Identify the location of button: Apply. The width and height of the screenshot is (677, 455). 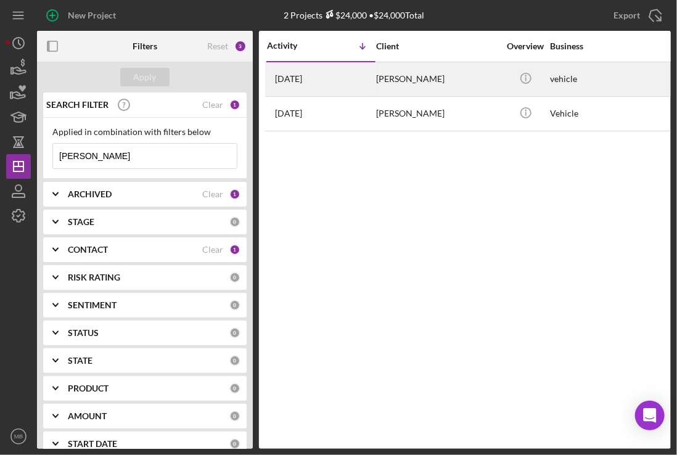
(145, 77).